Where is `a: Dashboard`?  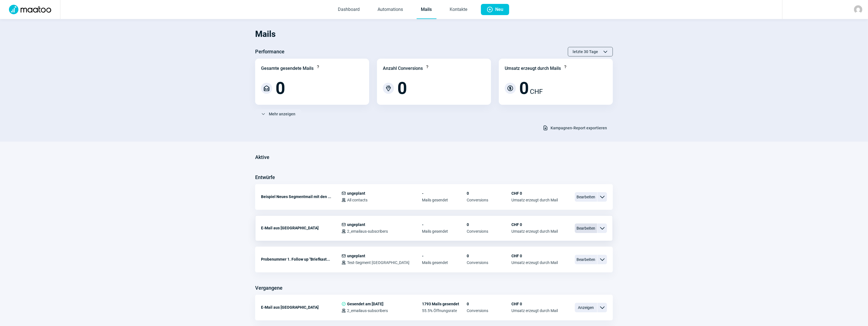
a: Dashboard is located at coordinates (349, 10).